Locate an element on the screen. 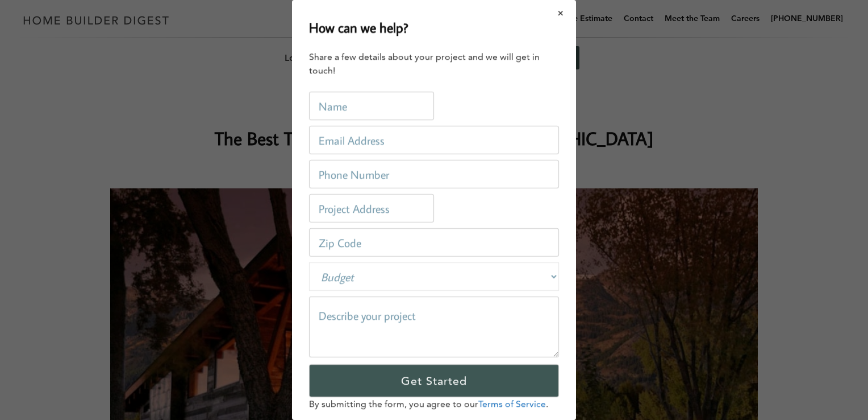 This screenshot has height=420, width=868. div: Share a few details about your project and we will get in touch! is located at coordinates (434, 64).